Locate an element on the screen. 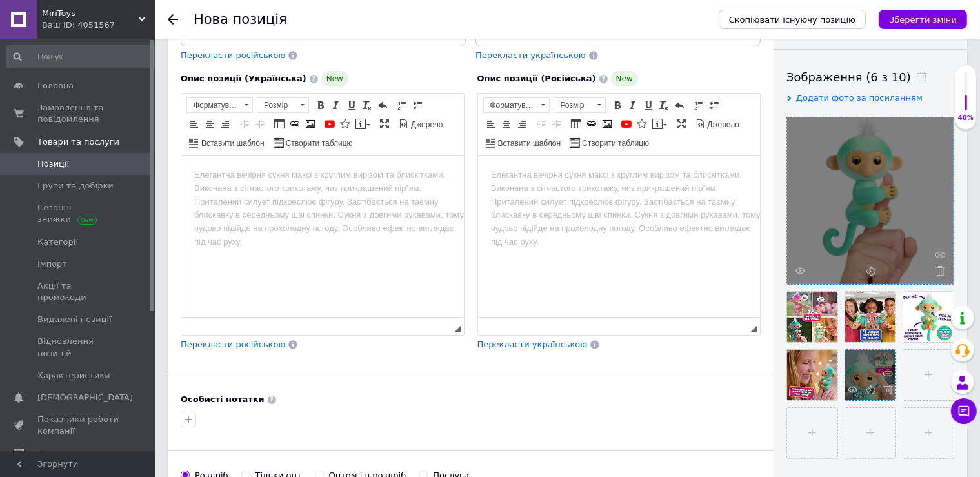  span: Замовлення та повідомлення is located at coordinates (79, 114).